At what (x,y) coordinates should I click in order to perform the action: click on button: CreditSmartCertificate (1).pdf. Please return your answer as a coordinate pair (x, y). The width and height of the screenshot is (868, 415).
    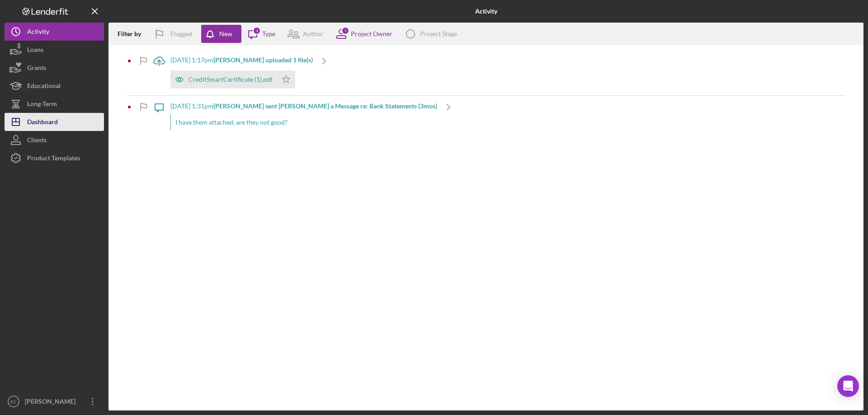
    Looking at the image, I should click on (233, 79).